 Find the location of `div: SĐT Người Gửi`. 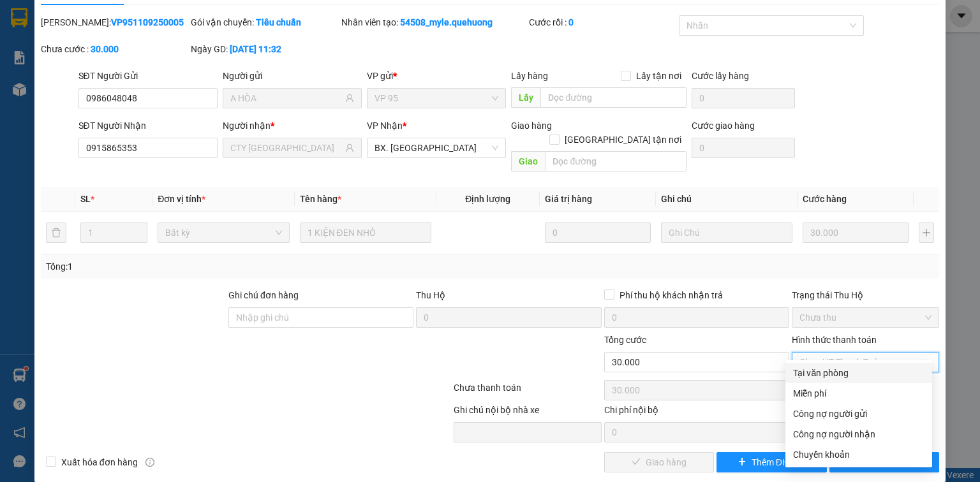

div: SĐT Người Gửi is located at coordinates (148, 76).